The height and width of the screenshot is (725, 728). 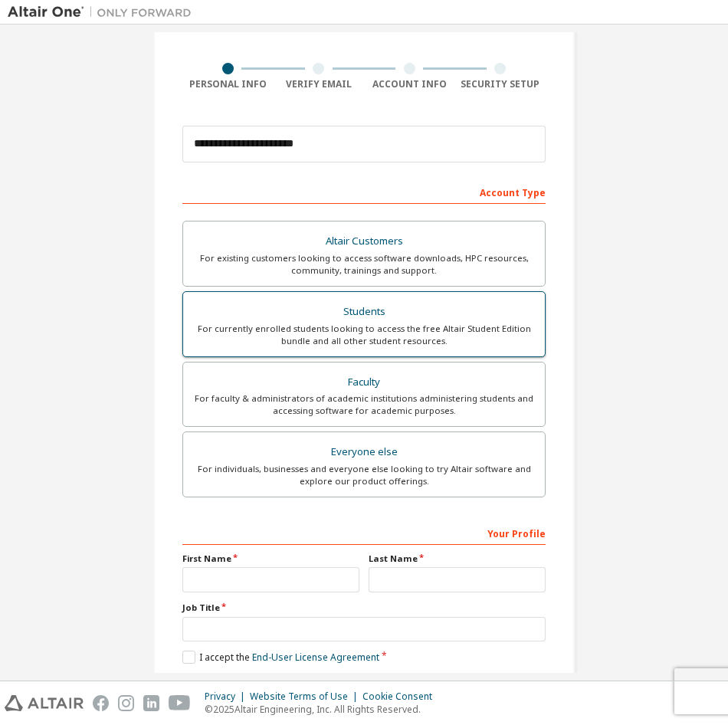 I want to click on div: For existing customers looking to access software downloads, HPC resources, community, trainings ..., so click(x=364, y=264).